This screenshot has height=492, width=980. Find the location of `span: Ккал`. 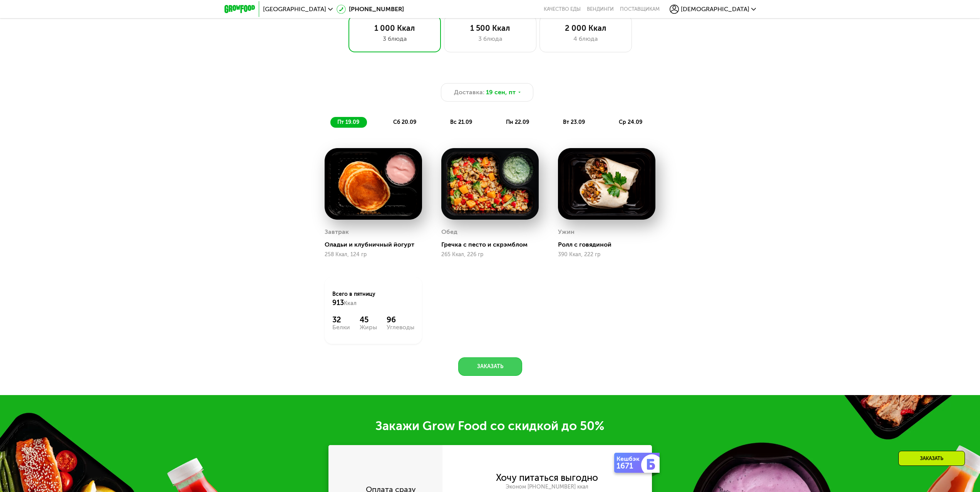

span: Ккал is located at coordinates (350, 303).